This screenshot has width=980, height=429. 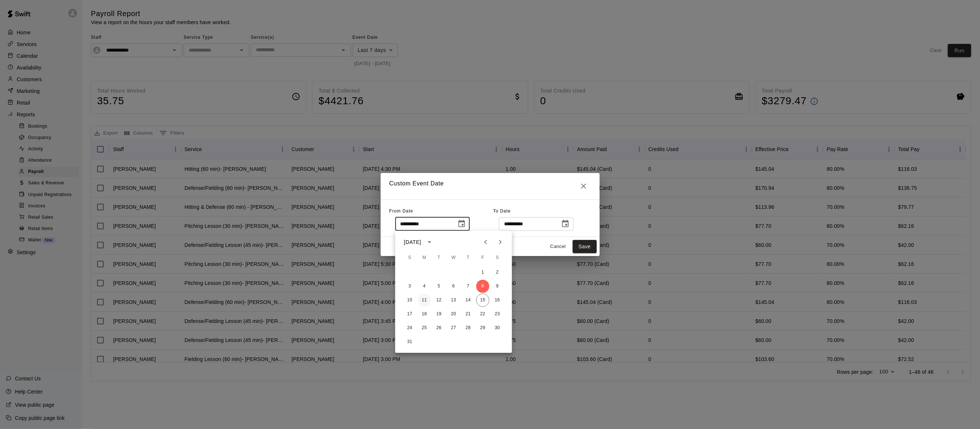 I want to click on button: 27, so click(x=454, y=328).